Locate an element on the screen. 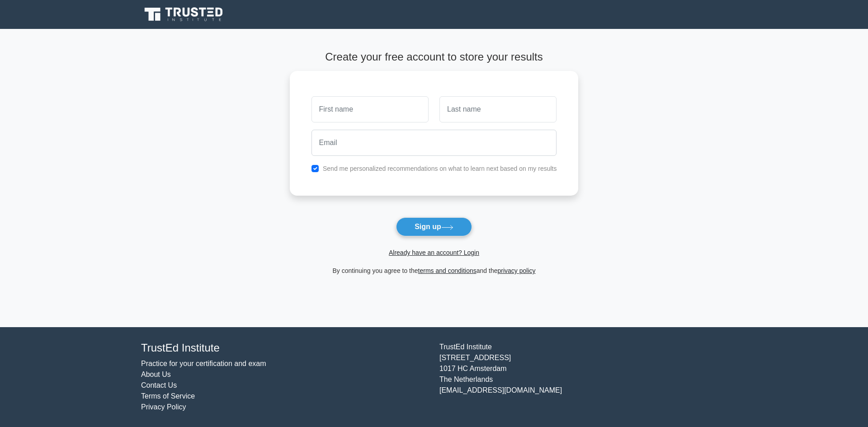 Image resolution: width=868 pixels, height=427 pixels. a: About Us is located at coordinates (156, 374).